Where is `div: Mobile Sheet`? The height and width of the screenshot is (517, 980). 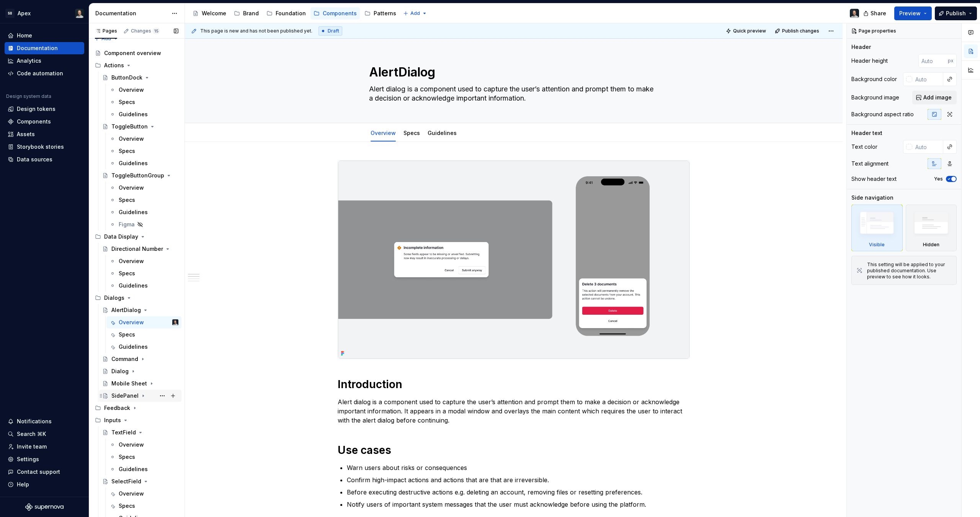 div: Mobile Sheet is located at coordinates (129, 383).